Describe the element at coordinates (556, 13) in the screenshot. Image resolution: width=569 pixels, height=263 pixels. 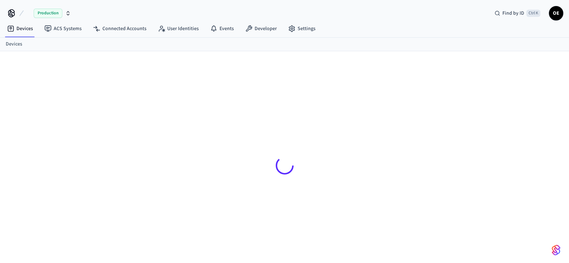
I see `span: OE` at that location.